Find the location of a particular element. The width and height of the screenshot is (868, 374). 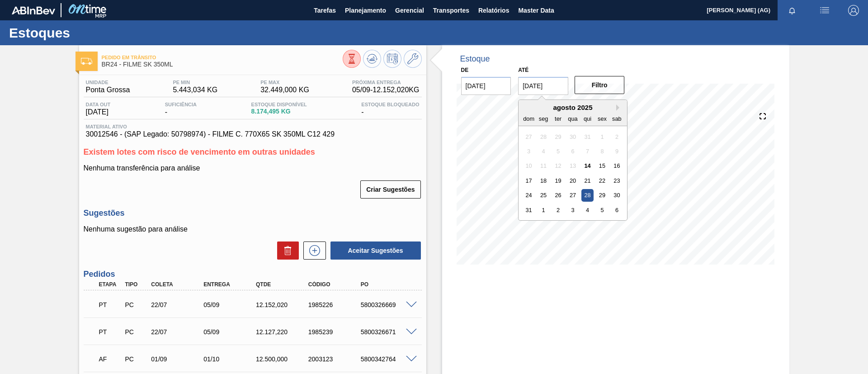

div: 1985226 is located at coordinates (335, 305).